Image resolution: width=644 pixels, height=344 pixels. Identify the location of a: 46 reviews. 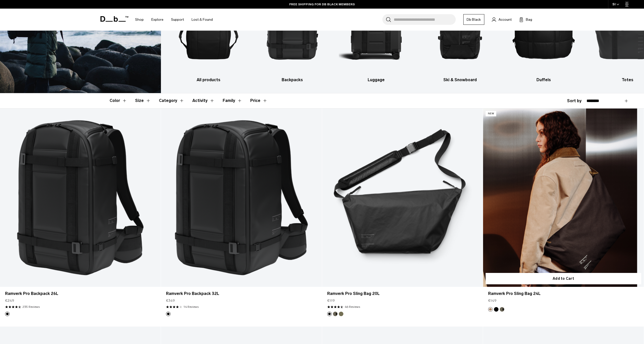
(352, 307).